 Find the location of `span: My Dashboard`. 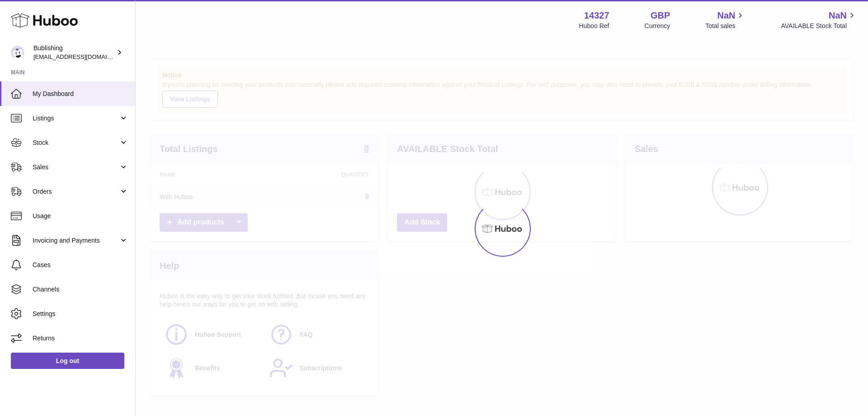

span: My Dashboard is located at coordinates (81, 93).